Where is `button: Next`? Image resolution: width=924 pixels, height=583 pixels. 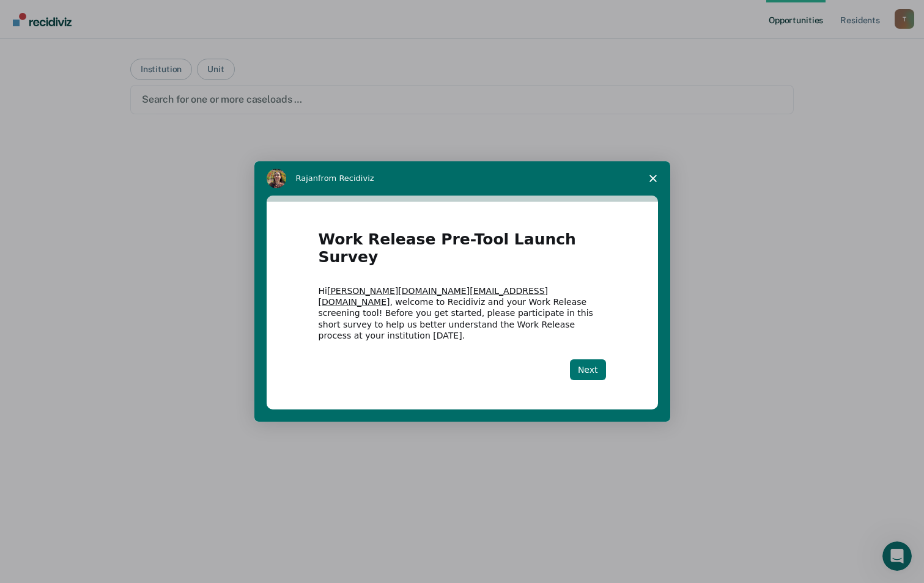 button: Next is located at coordinates (588, 369).